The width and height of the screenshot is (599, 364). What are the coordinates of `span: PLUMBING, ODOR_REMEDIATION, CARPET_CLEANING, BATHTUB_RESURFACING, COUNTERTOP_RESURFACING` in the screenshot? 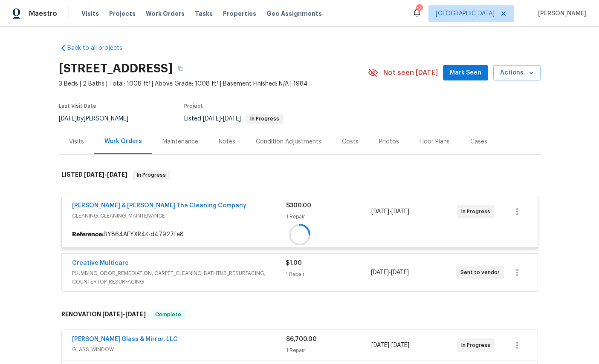 It's located at (179, 278).